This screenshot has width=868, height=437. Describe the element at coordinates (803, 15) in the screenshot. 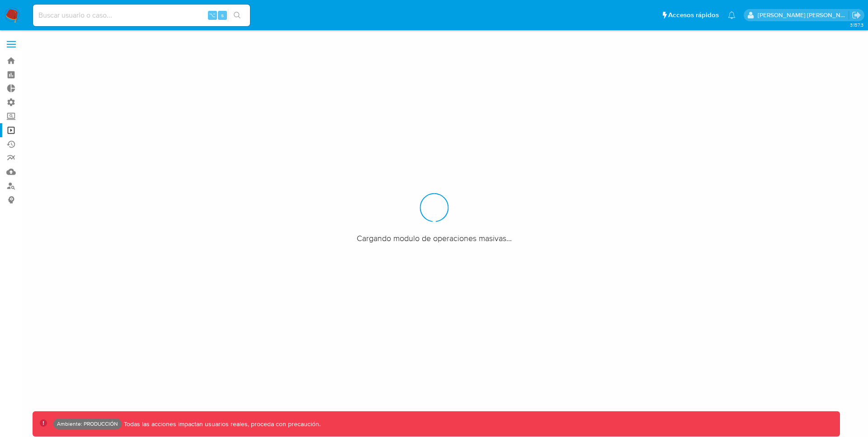

I see `p: jorge.diazserrato@mercadolibre.com.co` at that location.